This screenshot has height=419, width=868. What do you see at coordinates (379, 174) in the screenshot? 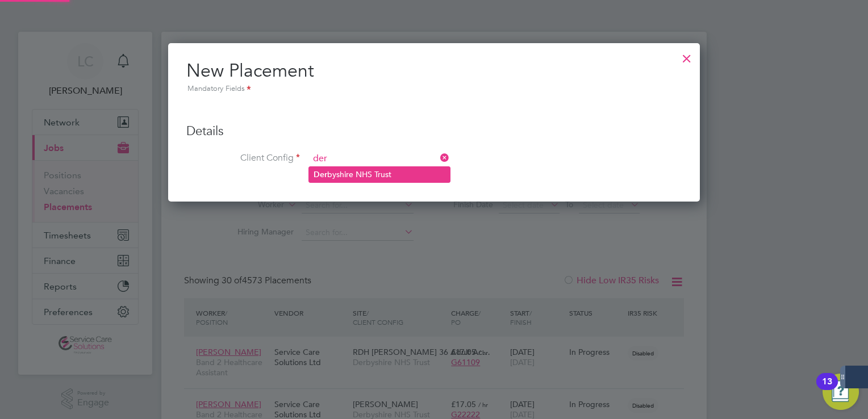
I see `li: byshire NHS Trust` at bounding box center [379, 174].